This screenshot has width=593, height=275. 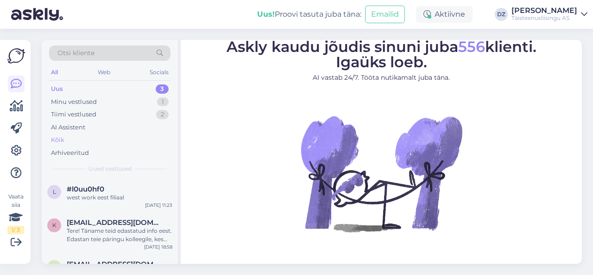 What do you see at coordinates (68, 127) in the screenshot?
I see `div: AI Assistent` at bounding box center [68, 127].